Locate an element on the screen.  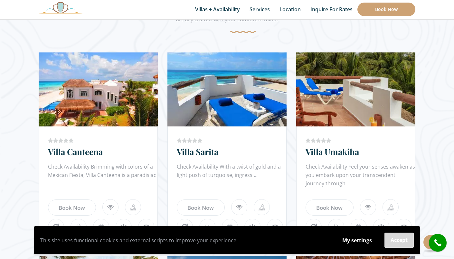
a: Villa Umakiha is located at coordinates (332, 152).